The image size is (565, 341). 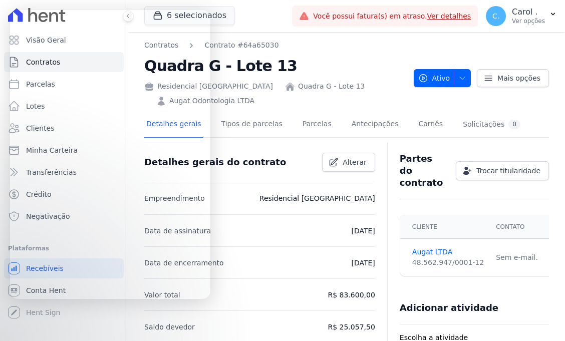 What do you see at coordinates (331, 86) in the screenshot?
I see `a: Quadra G - Lote 13` at bounding box center [331, 86].